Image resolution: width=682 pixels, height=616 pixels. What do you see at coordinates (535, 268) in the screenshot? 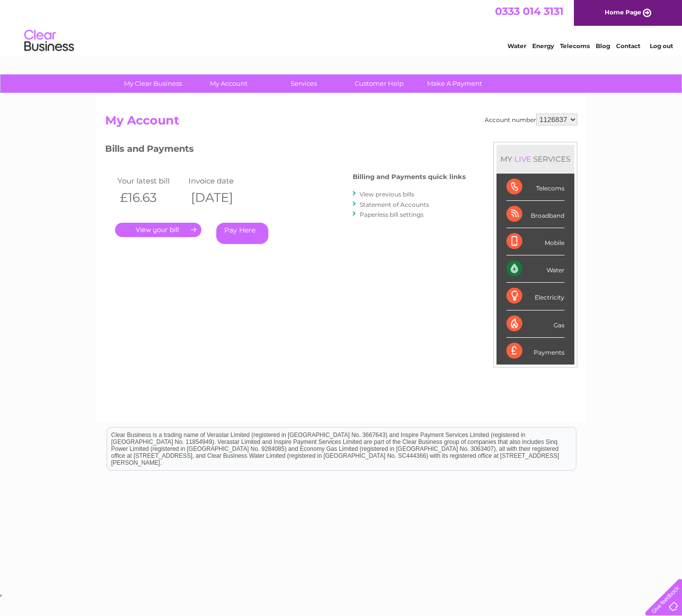
I see `div: Water` at bounding box center [535, 268].